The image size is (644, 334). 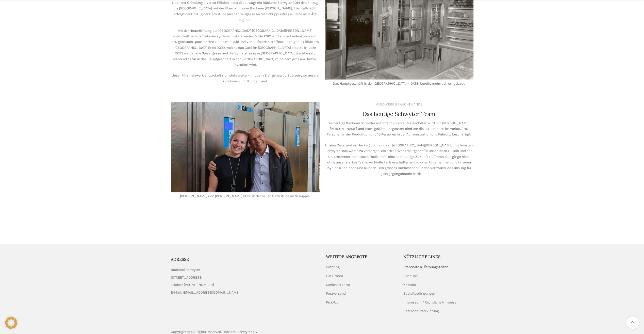 I want to click on a: Impressum / Rechtliche Hinweise, so click(x=430, y=302).